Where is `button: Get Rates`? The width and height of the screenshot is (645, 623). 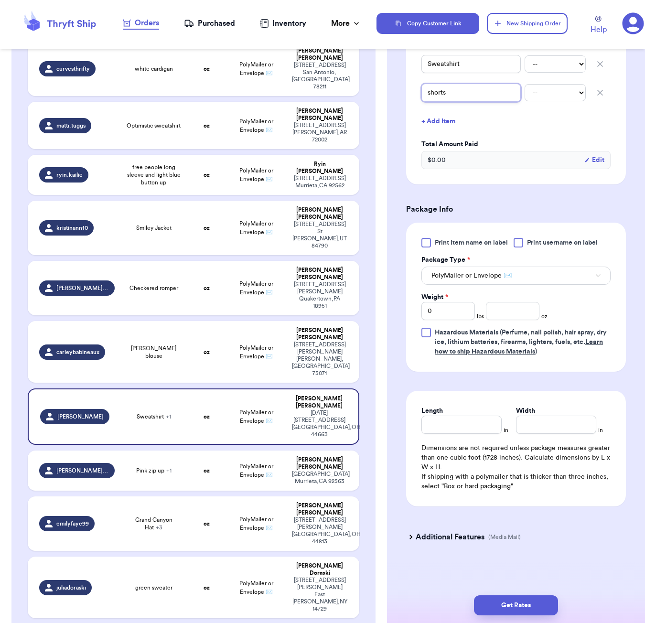 button: Get Rates is located at coordinates (516, 606).